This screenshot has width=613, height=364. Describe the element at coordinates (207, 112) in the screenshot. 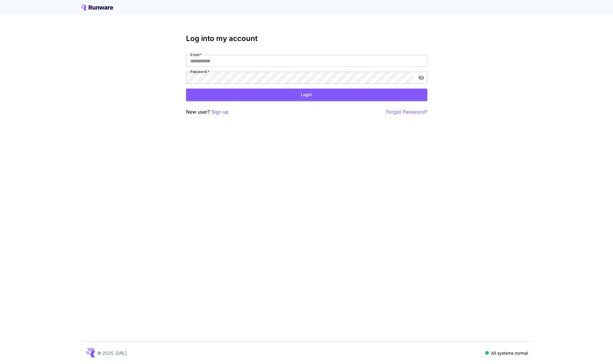

I see `p: New user?` at that location.